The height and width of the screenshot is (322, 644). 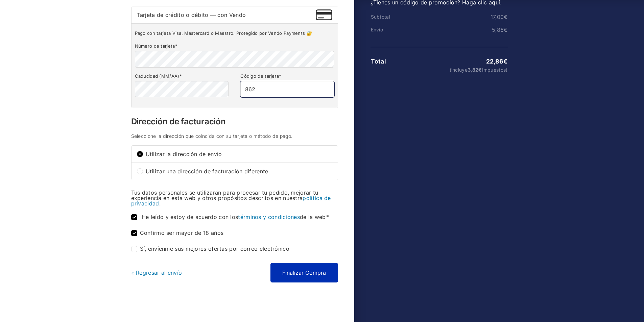 I want to click on th: Total, so click(x=394, y=62).